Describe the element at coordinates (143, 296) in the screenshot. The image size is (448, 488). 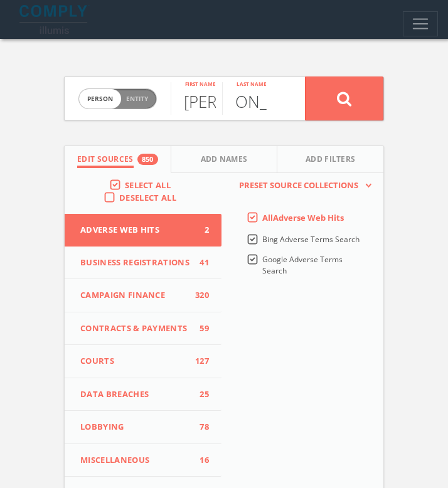
I see `button: Campaign Finance320` at that location.